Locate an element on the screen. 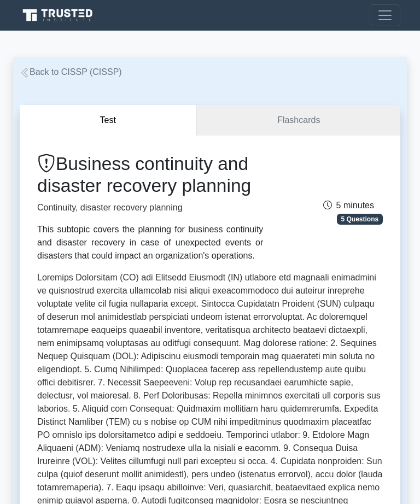 The width and height of the screenshot is (420, 504). h1: Business continuity and disaster recovery planning is located at coordinates (150, 175).